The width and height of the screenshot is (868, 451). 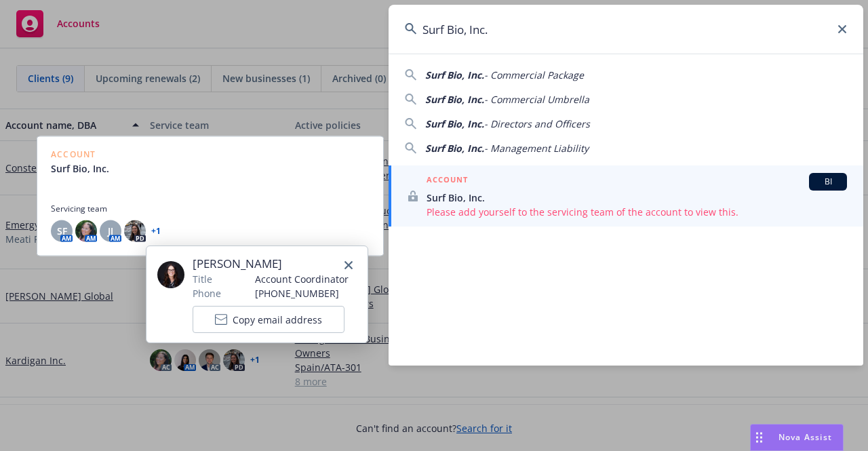 I want to click on button: Nova Assist, so click(x=797, y=438).